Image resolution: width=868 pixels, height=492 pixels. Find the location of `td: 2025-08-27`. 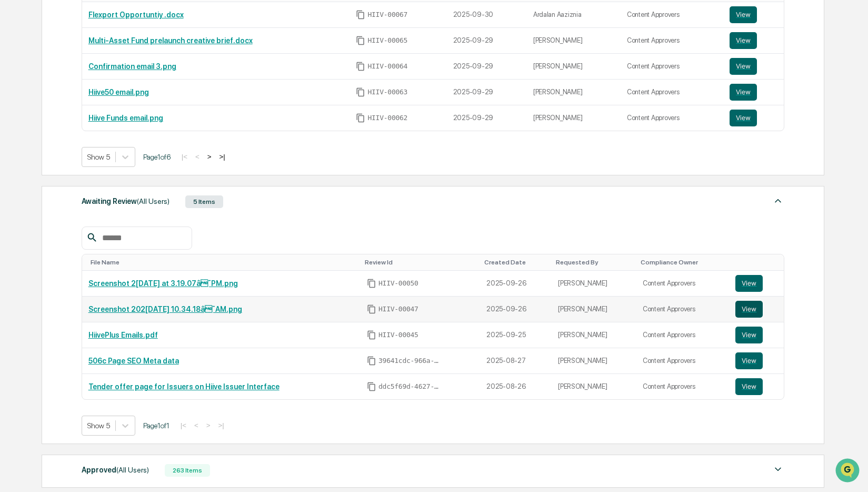

td: 2025-08-27 is located at coordinates (516, 360).